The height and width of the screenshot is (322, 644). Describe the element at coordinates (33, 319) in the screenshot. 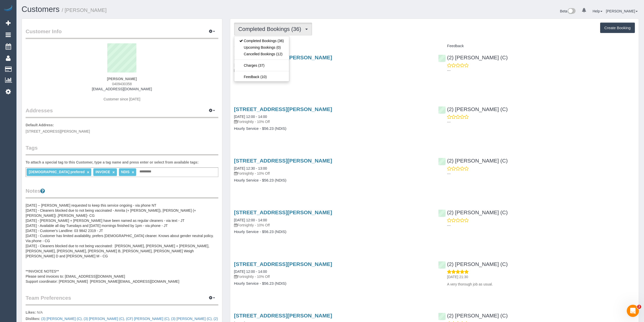

I see `label: Dislikes:` at that location.